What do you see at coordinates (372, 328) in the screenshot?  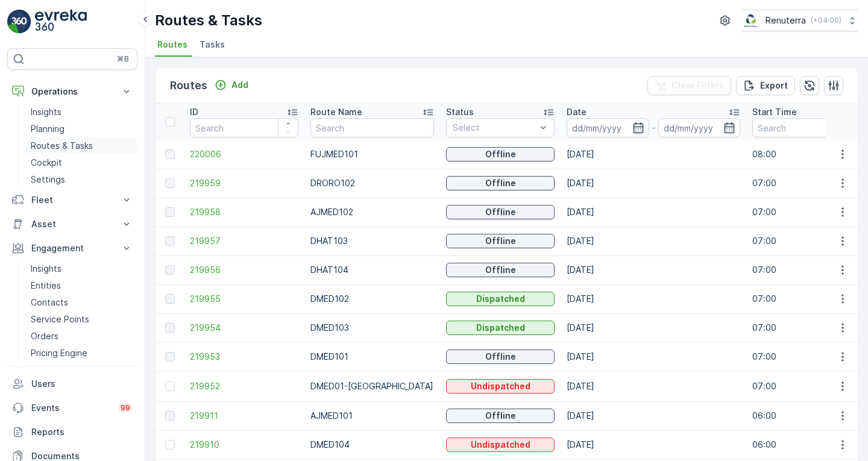 I see `td: DMED103` at bounding box center [372, 328].